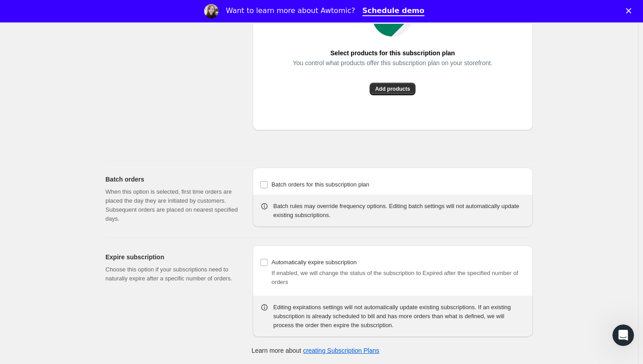 The width and height of the screenshot is (643, 364). I want to click on span: If enabled, we will change the status of the subscription to Expired after the specified number o..., so click(395, 277).